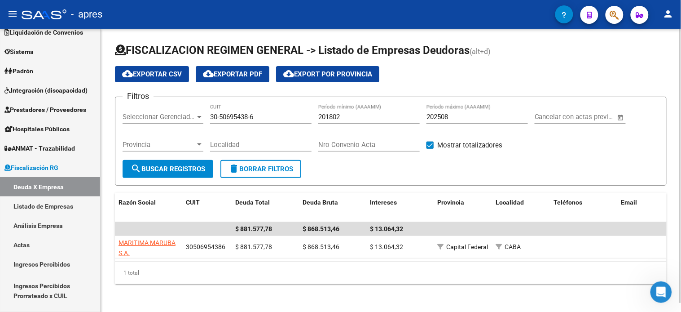 This screenshot has height=312, width=681. I want to click on span: Hospitales Públicos, so click(37, 129).